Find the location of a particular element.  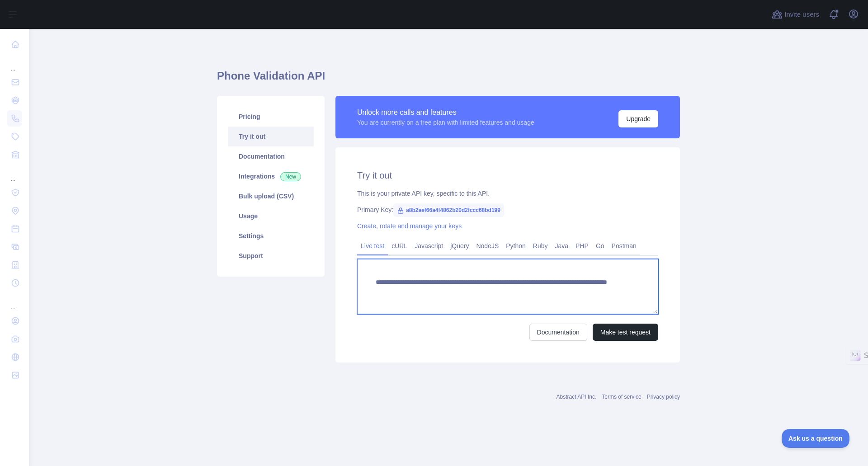

span: a8b2aef66a4f4862b20d2fccc68bd199 is located at coordinates (448, 210).